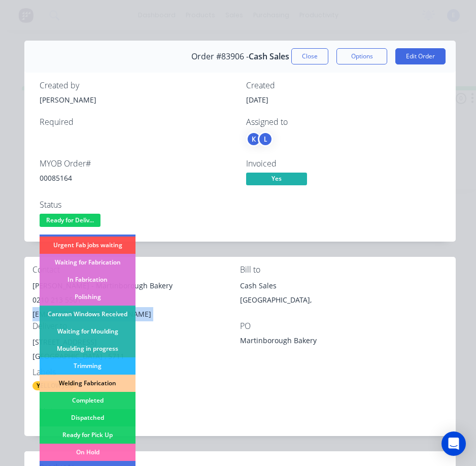  Describe the element at coordinates (88, 331) in the screenshot. I see `div: Waiting for Moulding` at that location.